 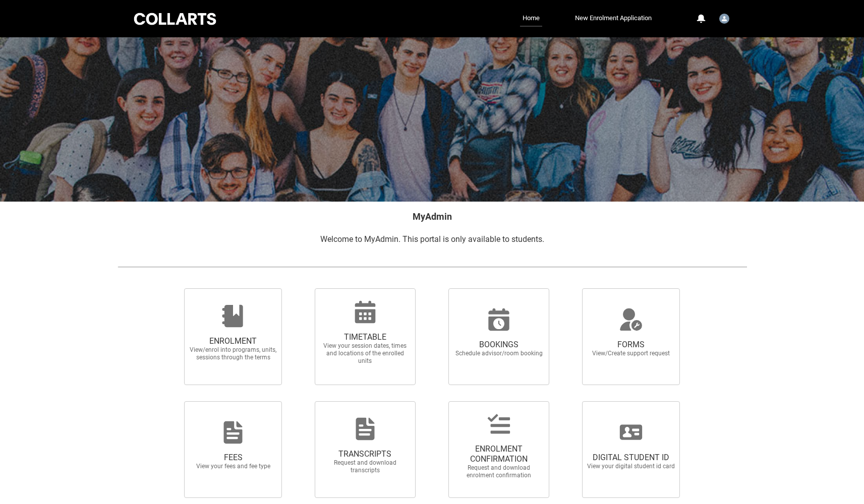 I want to click on span: View your digital student id card, so click(x=631, y=467).